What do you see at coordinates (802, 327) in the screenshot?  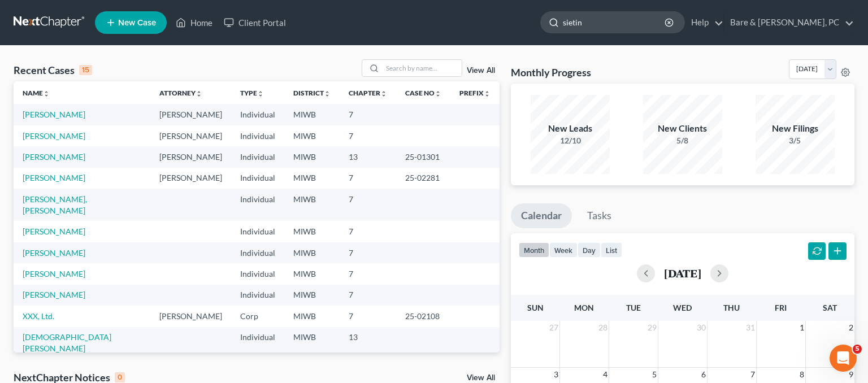 I see `span: 1` at bounding box center [802, 327].